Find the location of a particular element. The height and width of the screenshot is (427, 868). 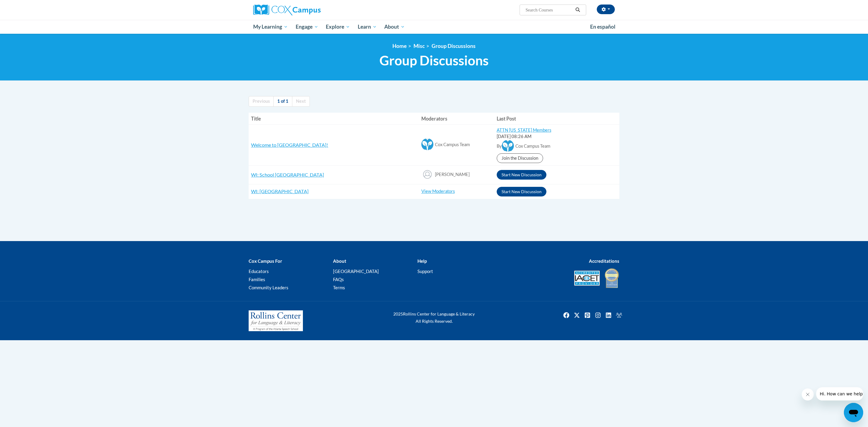

span: My Learning is located at coordinates (270, 27).